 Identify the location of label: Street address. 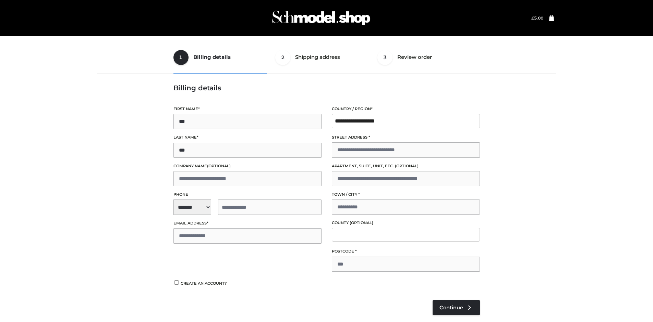
(406, 137).